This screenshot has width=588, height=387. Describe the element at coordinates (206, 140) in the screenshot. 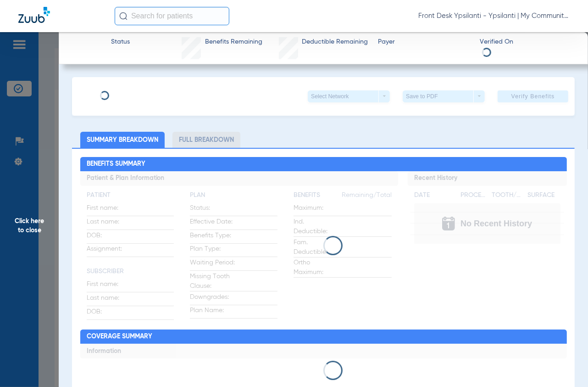

I see `li: Full Breakdown` at that location.